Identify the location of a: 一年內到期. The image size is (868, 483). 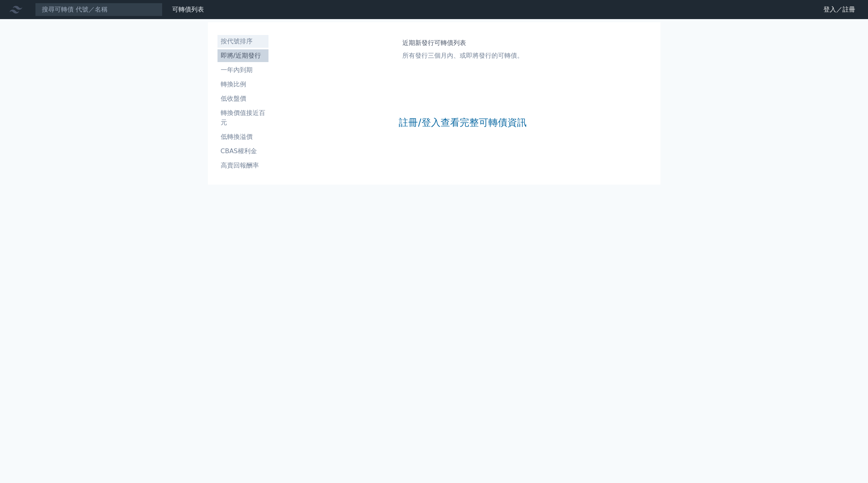
(243, 70).